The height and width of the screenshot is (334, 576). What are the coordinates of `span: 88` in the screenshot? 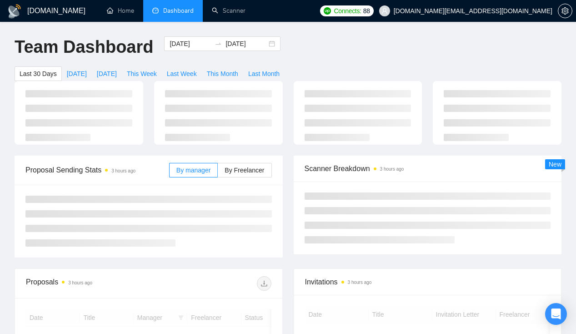 It's located at (367, 11).